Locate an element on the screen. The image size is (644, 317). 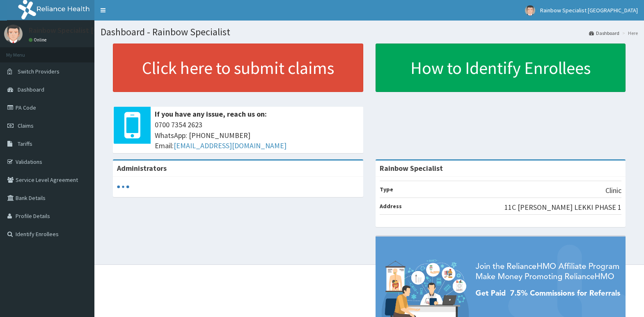
span: Dashboard is located at coordinates (31, 90).